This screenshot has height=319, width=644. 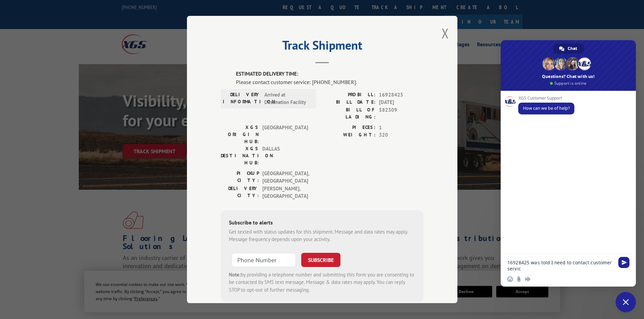 What do you see at coordinates (349, 135) in the screenshot?
I see `label: WEIGHT:` at bounding box center [349, 135].